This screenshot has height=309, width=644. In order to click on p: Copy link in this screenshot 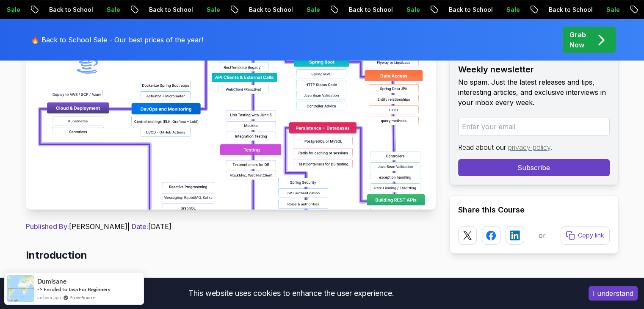, I will do `click(591, 235)`.